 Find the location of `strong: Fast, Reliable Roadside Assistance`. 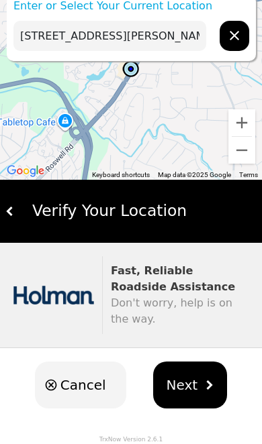

strong: Fast, Reliable Roadside Assistance is located at coordinates (172, 278).